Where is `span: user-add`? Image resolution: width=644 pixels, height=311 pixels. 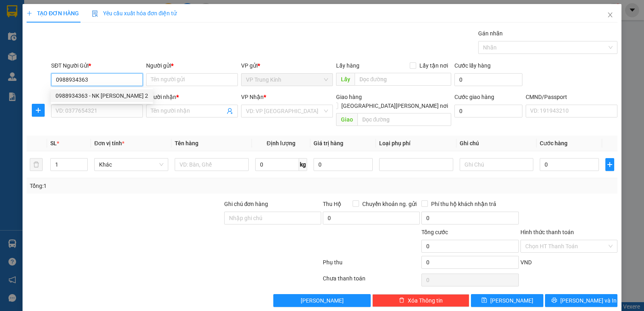 span: user-add is located at coordinates (230, 111).